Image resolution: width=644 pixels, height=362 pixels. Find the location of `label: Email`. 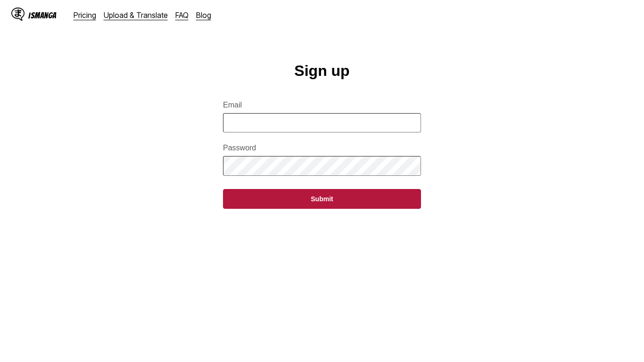

label: Email is located at coordinates (322, 105).